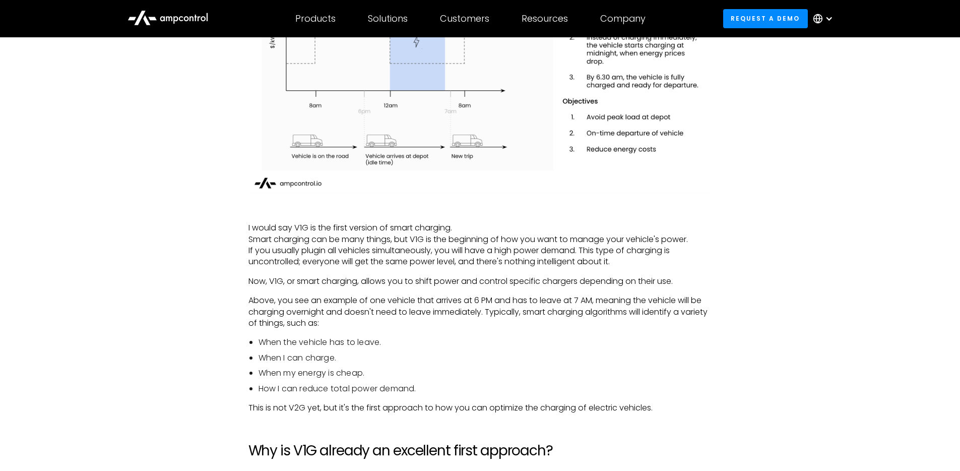 The width and height of the screenshot is (960, 471). I want to click on div: Products, so click(316, 19).